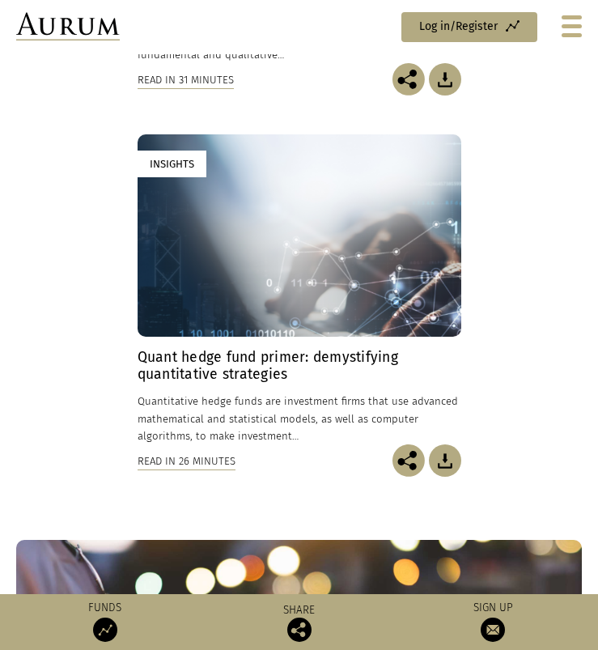 This screenshot has width=598, height=650. What do you see at coordinates (299, 366) in the screenshot?
I see `h4: Quant hedge fund primer: demystifying quantitative strategies` at bounding box center [299, 366].